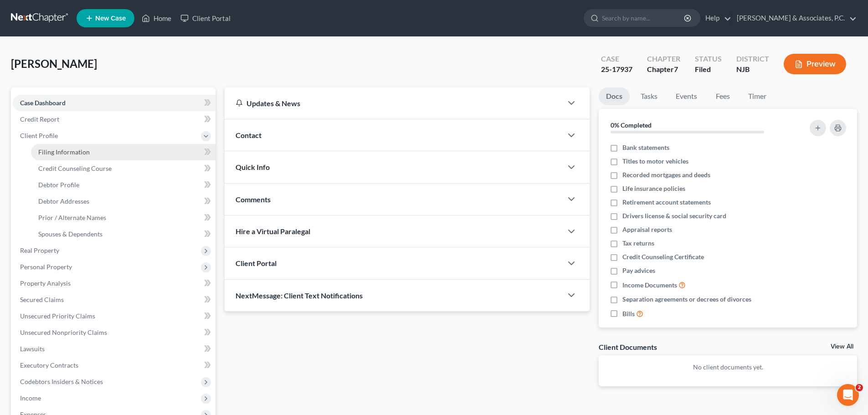 This screenshot has height=415, width=868. Describe the element at coordinates (643, 18) in the screenshot. I see `input: Search by name...` at that location.